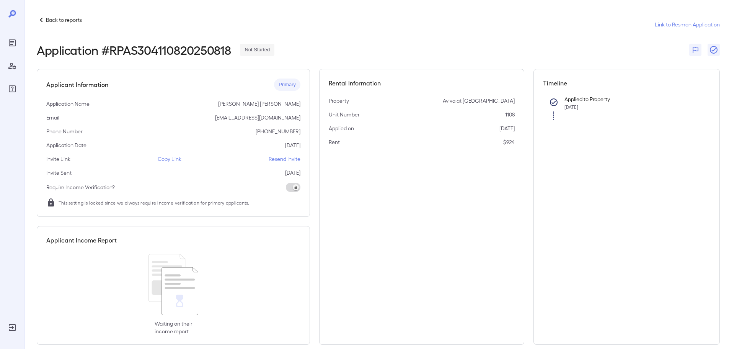 The height and width of the screenshot is (349, 729). Describe the element at coordinates (170, 159) in the screenshot. I see `p: Copy Link` at that location.